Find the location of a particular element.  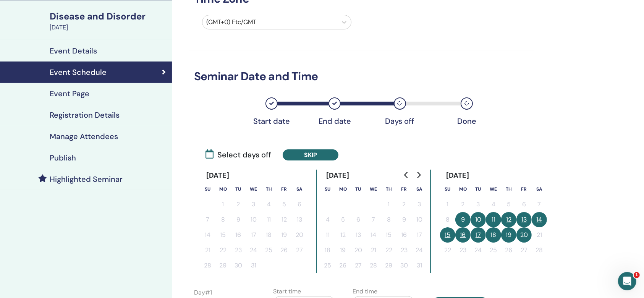

div: Days off is located at coordinates (400, 122).